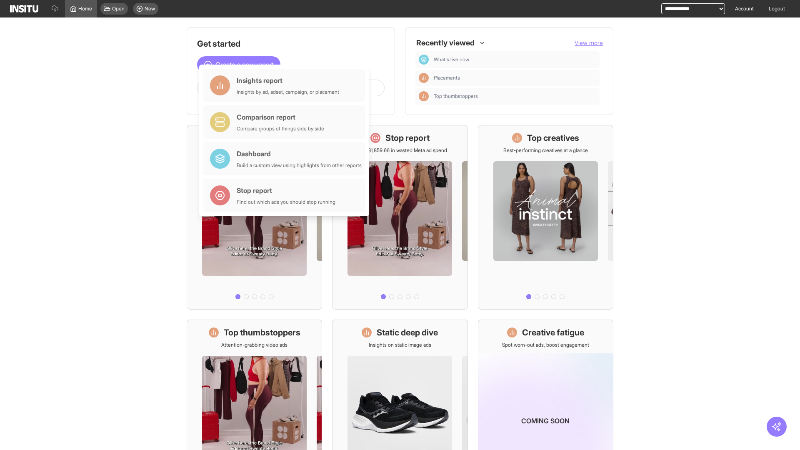 This screenshot has width=800, height=450. Describe the element at coordinates (299, 165) in the screenshot. I see `div: Build a custom view using highlights from other reports` at that location.